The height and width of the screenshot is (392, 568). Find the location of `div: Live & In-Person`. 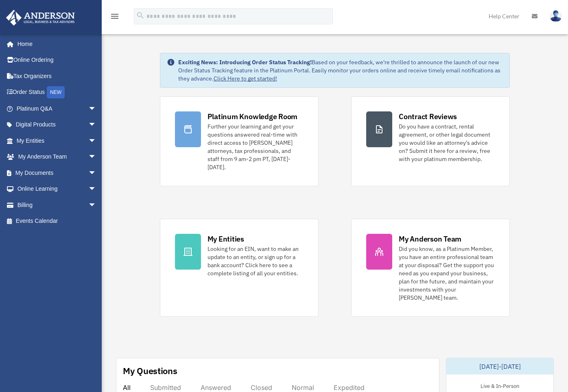

div: Live & In-Person is located at coordinates (500, 385).